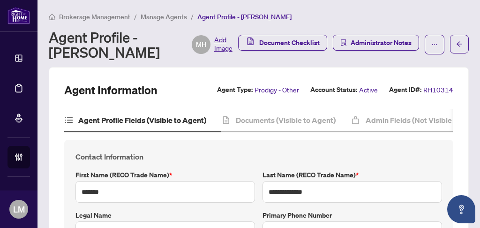 This screenshot has height=228, width=480. Describe the element at coordinates (52, 17) in the screenshot. I see `span: home` at that location.